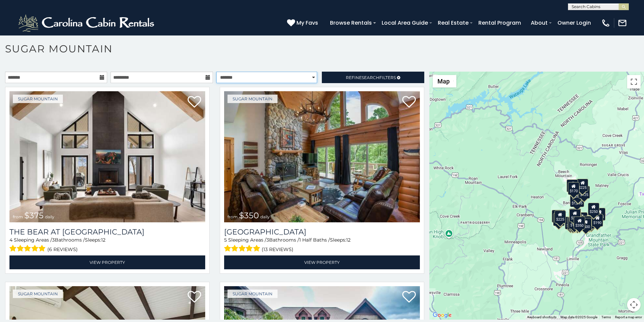  What do you see at coordinates (249, 215) in the screenshot?
I see `span: $350` at bounding box center [249, 215].